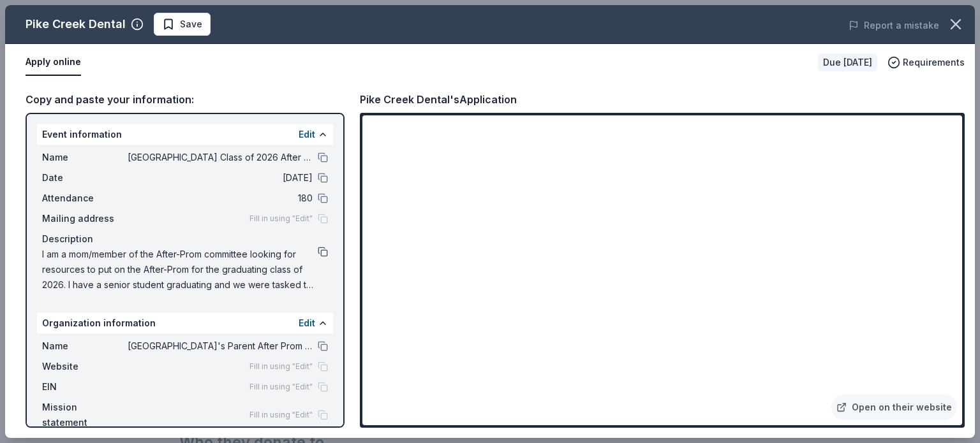  What do you see at coordinates (85, 367) in the screenshot?
I see `span: Website` at bounding box center [85, 367].